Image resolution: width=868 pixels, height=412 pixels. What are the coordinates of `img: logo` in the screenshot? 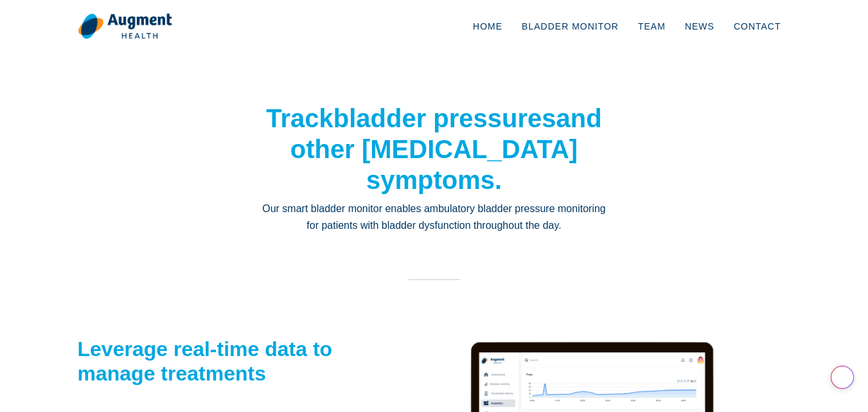 It's located at (124, 27).